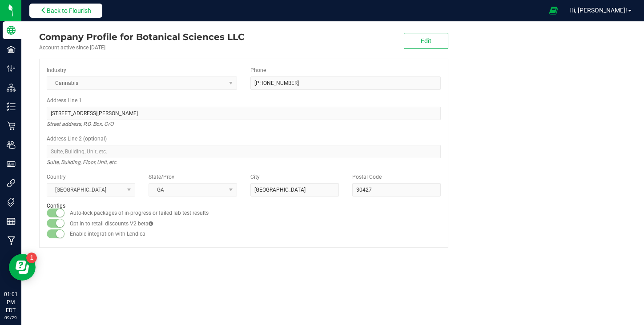  I want to click on inline-svg: Distribution, so click(11, 88).